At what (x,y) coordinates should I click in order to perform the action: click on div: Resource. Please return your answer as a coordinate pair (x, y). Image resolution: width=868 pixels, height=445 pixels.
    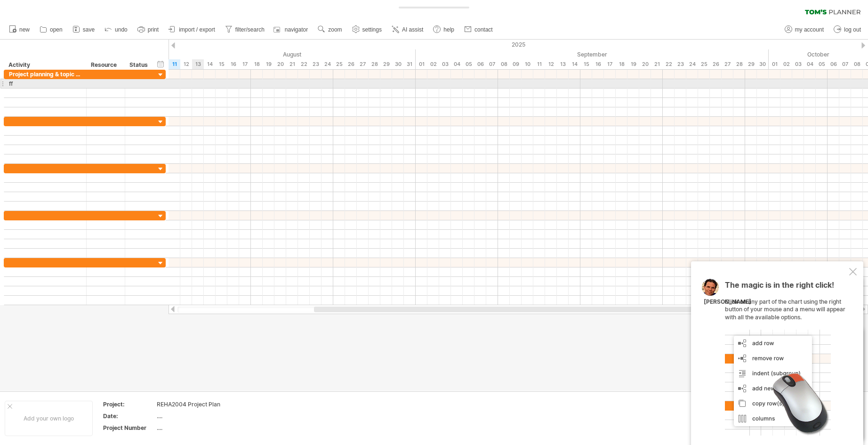
    Looking at the image, I should click on (105, 65).